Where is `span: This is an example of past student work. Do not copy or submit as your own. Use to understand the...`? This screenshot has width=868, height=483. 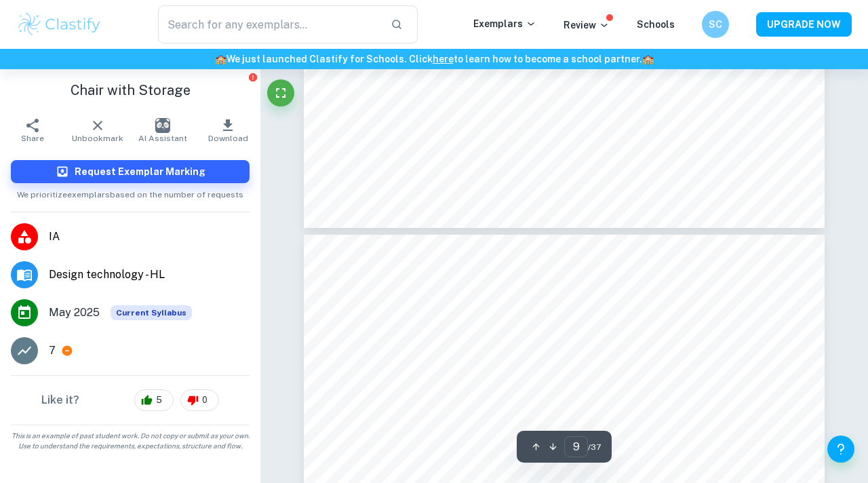 span: This is an example of past student work. Do not copy or submit as your own. Use to understand the... is located at coordinates (130, 441).